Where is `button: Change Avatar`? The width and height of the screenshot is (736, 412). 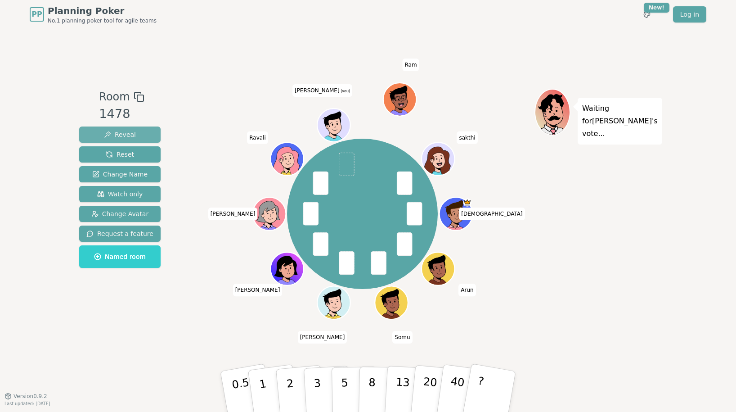 button: Change Avatar is located at coordinates (120, 214).